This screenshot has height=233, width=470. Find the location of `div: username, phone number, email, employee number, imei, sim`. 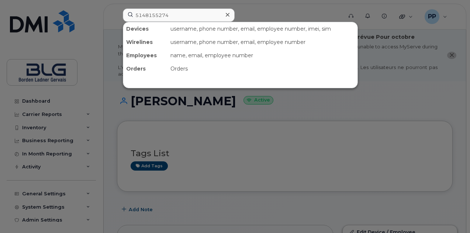

div: username, phone number, email, employee number, imei, sim is located at coordinates (262, 29).